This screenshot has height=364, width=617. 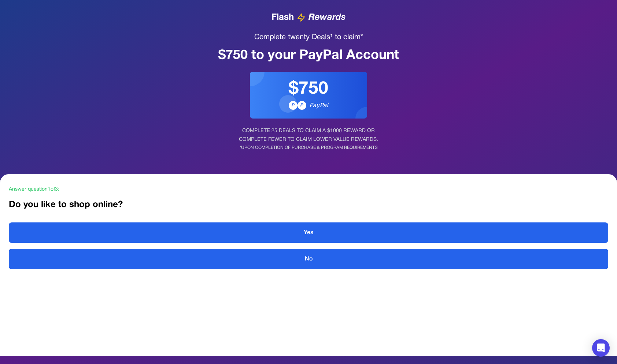 I want to click on button: Yes, so click(x=309, y=233).